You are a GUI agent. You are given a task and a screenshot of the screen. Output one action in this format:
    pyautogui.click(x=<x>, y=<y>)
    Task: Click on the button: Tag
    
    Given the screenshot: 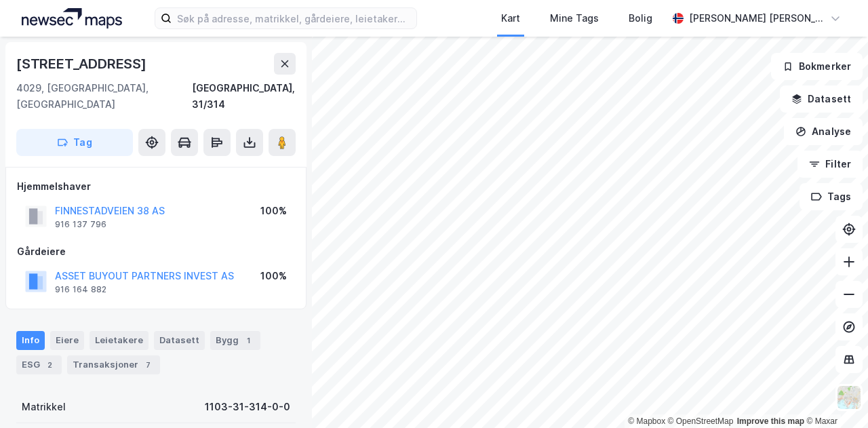 What is the action you would take?
    pyautogui.click(x=75, y=142)
    